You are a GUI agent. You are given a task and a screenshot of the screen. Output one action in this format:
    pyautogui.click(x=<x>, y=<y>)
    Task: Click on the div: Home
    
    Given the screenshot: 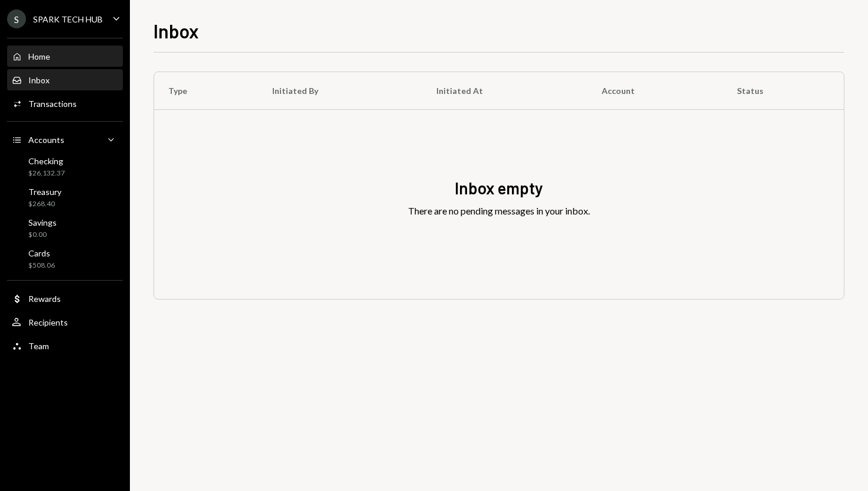 What is the action you would take?
    pyautogui.click(x=39, y=56)
    